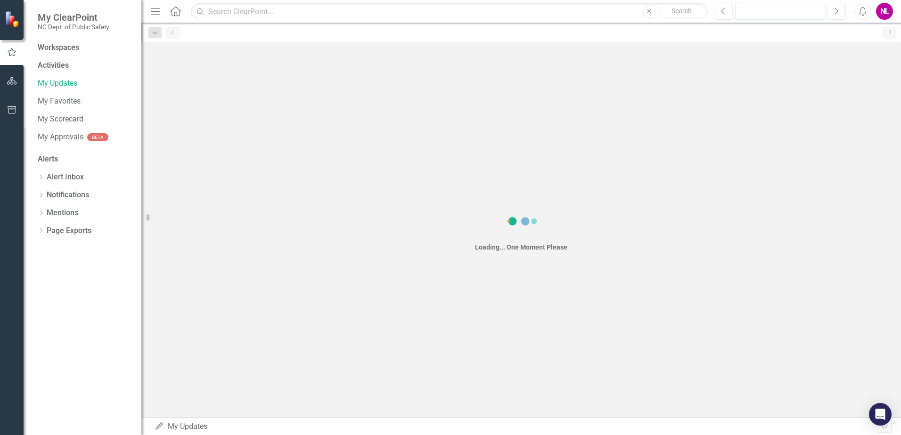 Image resolution: width=901 pixels, height=435 pixels. I want to click on div: Open Intercom Messenger, so click(880, 415).